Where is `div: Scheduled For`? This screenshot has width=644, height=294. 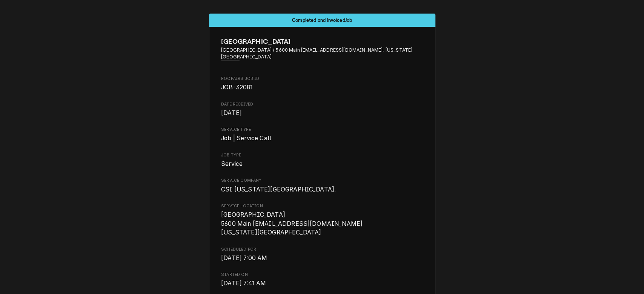 div: Scheduled For is located at coordinates (322, 254).